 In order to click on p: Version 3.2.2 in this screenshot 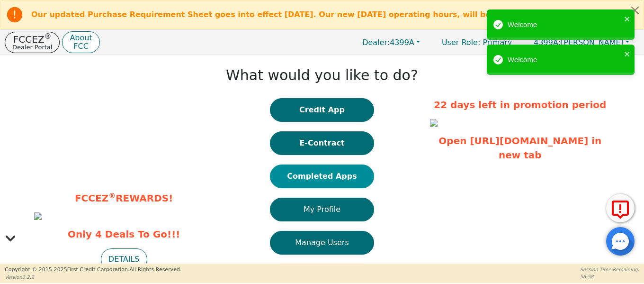, I will do `click(93, 277)`.